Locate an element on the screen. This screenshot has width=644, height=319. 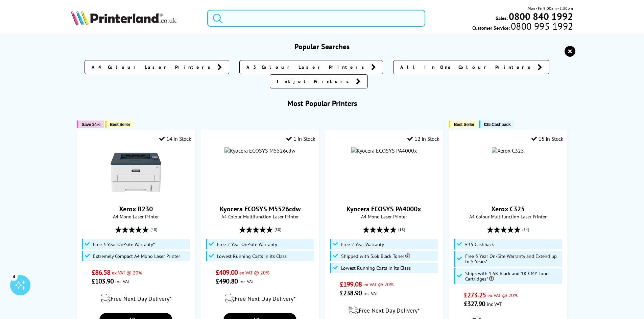
button: £35 Cashback is located at coordinates (496, 124).